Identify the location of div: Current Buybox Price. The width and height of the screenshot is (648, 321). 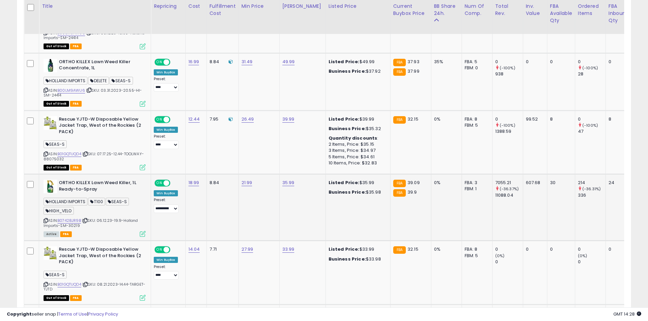
(411, 10).